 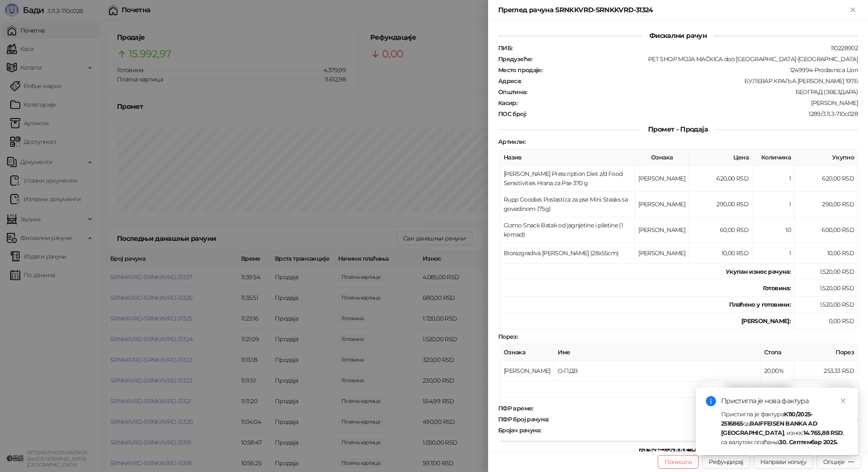 I want to click on td: 60,00 RSD, so click(x=721, y=230).